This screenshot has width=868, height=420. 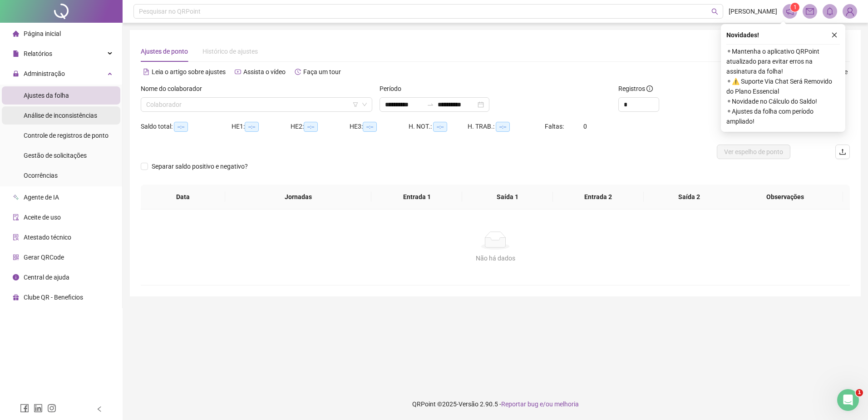 I want to click on footer: QRPoint © 2025 - 2.90.5 -, so click(x=495, y=404).